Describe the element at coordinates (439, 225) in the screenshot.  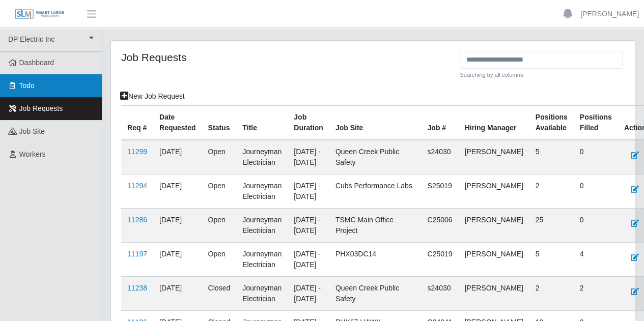
I see `td: C25006` at that location.